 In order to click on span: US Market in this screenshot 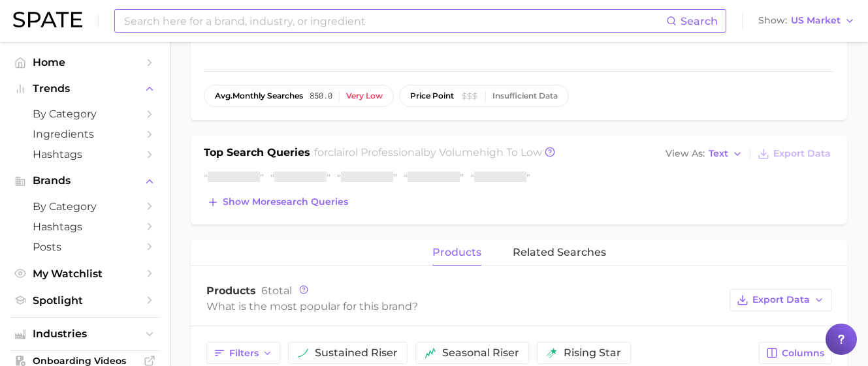, I will do `click(815, 20)`.